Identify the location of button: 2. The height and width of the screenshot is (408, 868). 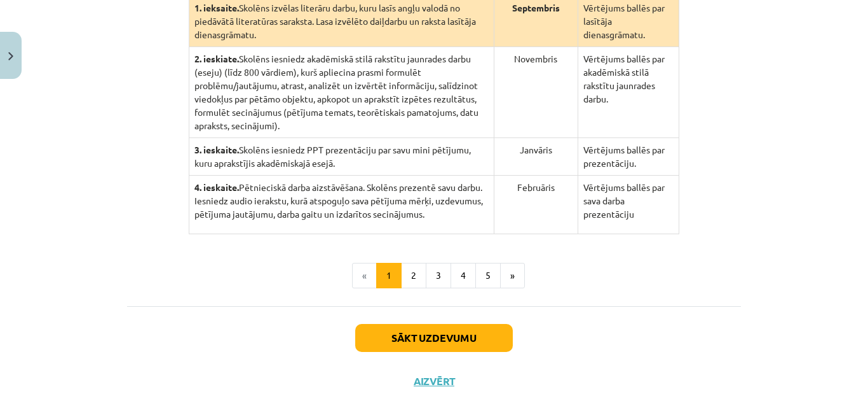
(414, 275).